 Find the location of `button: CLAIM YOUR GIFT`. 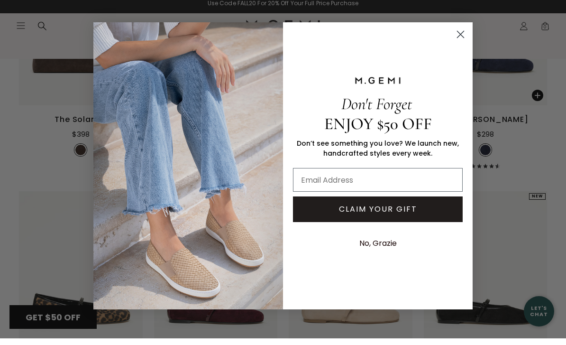

button: CLAIM YOUR GIFT is located at coordinates (378, 216).